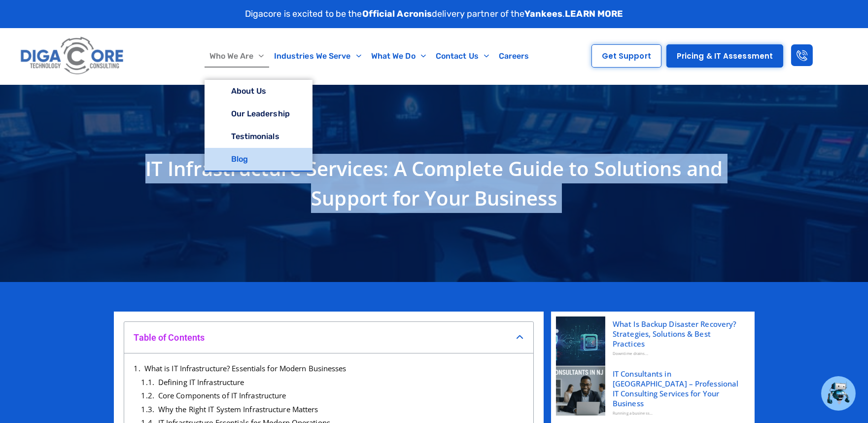 The width and height of the screenshot is (868, 423). Describe the element at coordinates (434, 184) in the screenshot. I see `h1: IT Infrastructure Services: A Complete Guide to Solutions and Support for Your Business` at that location.